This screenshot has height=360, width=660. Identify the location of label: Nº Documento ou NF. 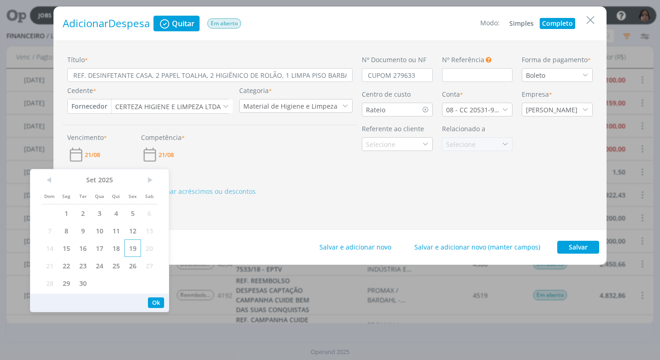
(394, 59).